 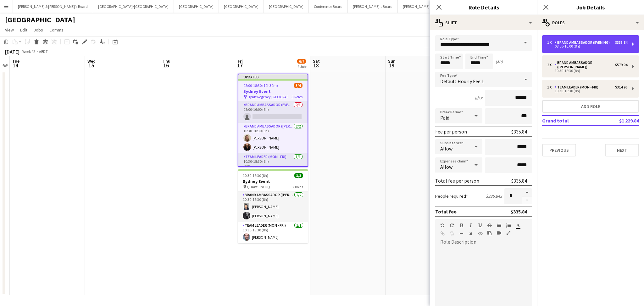 What do you see at coordinates (571, 120) in the screenshot?
I see `td: Grand total` at bounding box center [571, 120].